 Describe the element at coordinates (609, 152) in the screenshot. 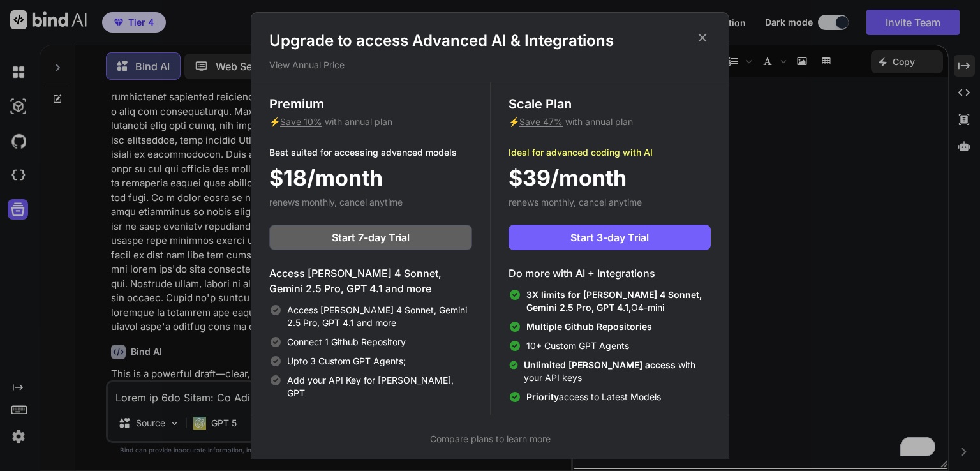

I see `p: Ideal for advanced coding with AI` at that location.